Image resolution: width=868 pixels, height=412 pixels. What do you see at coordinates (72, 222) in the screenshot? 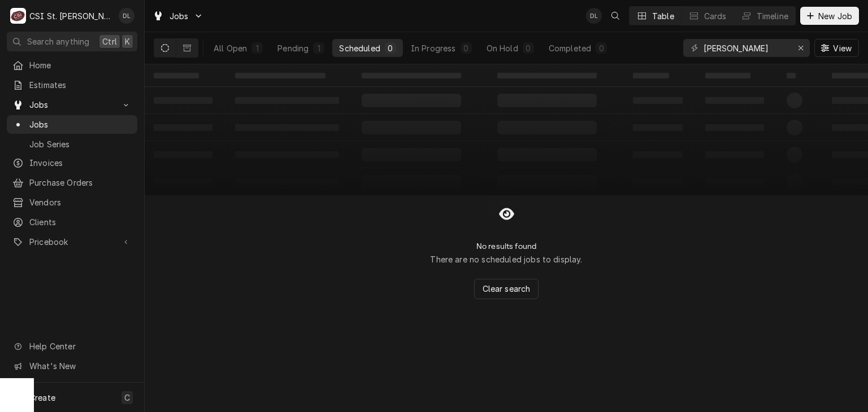
I see `a: Clients` at bounding box center [72, 222].